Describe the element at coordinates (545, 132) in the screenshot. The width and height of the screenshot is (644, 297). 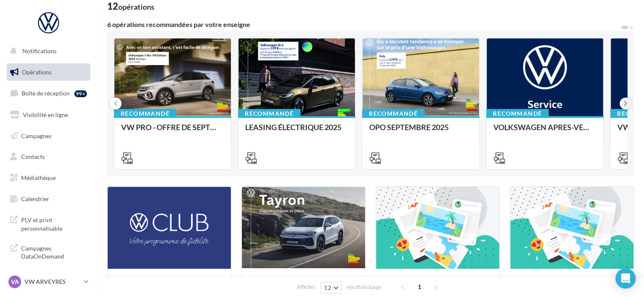
I see `div: VOLKSWAGEN APRES-VENTE` at that location.